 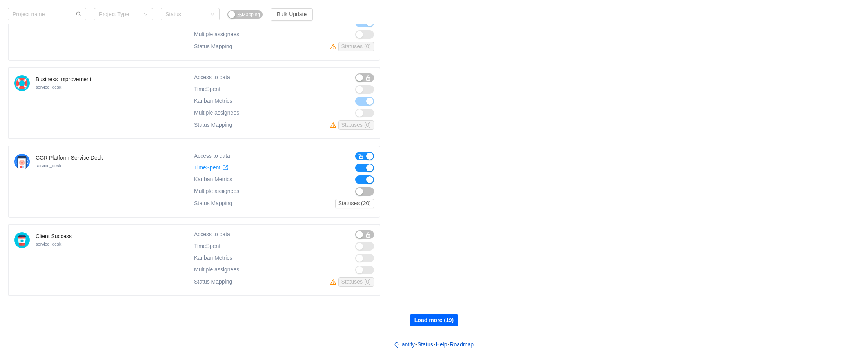 What do you see at coordinates (63, 79) in the screenshot?
I see `h4: Business Improvement` at bounding box center [63, 79].